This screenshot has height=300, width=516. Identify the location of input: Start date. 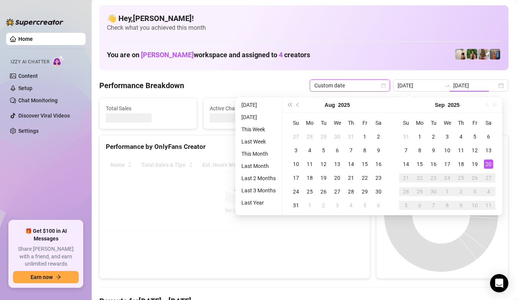
(419, 86).